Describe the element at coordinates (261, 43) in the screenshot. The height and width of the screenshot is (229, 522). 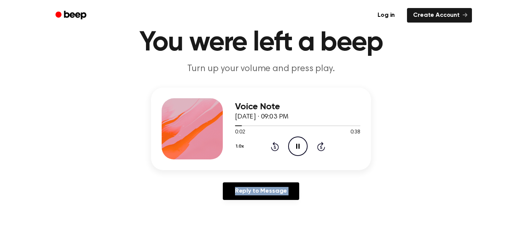
I see `h1: You were left a beep` at that location.